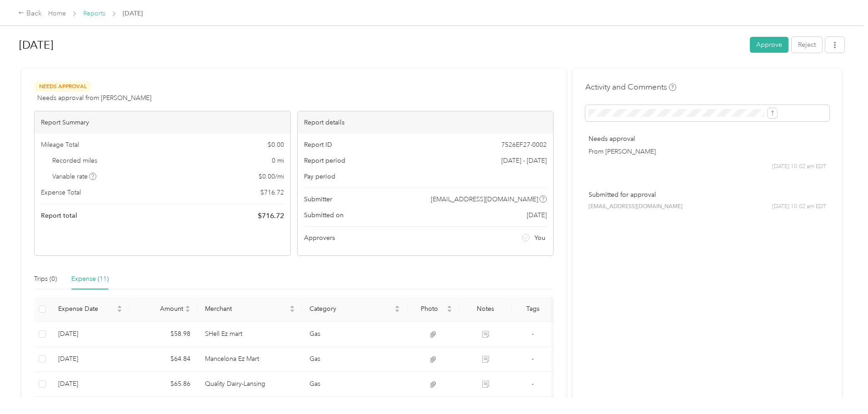 The image size is (868, 414). I want to click on span: Expense Total, so click(61, 192).